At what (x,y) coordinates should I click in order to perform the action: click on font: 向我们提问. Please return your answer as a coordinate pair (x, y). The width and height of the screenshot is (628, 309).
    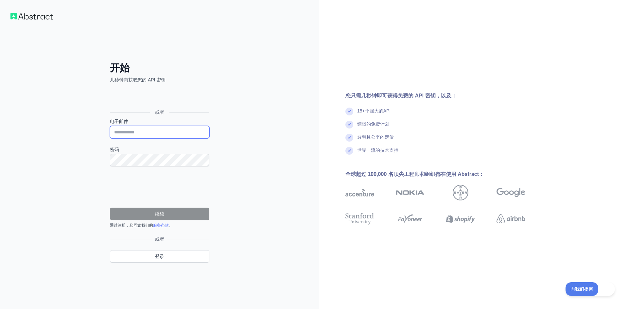
    Looking at the image, I should click on (16, 7).